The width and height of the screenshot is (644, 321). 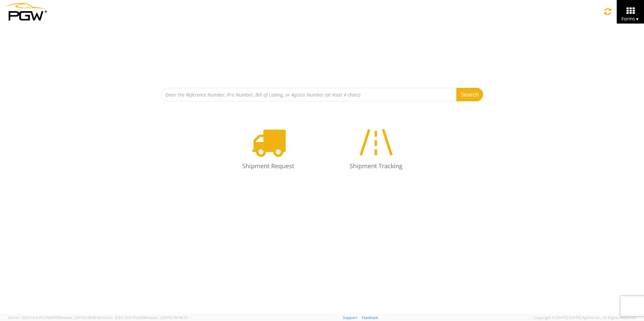 What do you see at coordinates (376, 149) in the screenshot?
I see `a: Shipment Tracking` at bounding box center [376, 149].